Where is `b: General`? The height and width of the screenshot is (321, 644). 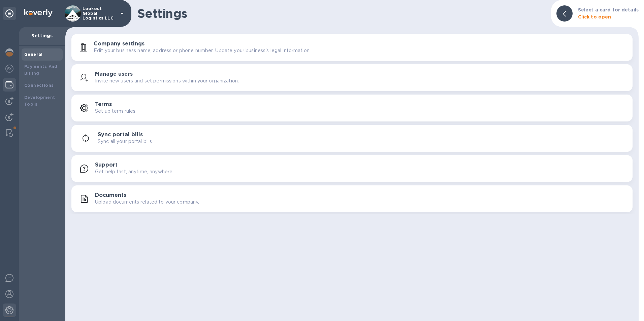 b: General is located at coordinates (33, 54).